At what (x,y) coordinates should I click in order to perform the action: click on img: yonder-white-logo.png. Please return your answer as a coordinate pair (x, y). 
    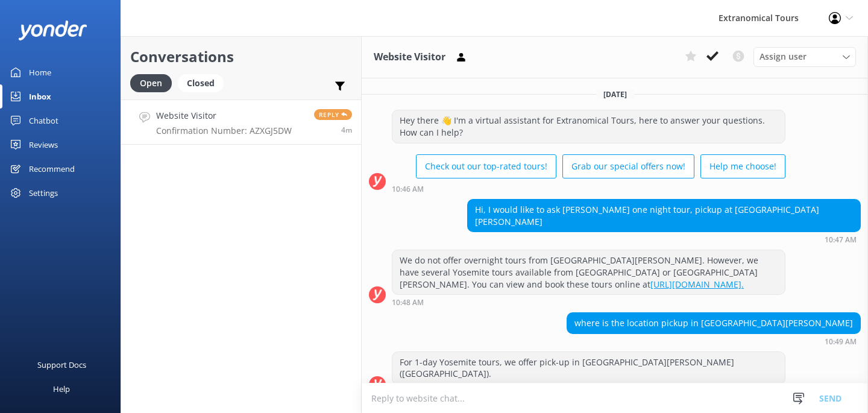
    Looking at the image, I should click on (53, 30).